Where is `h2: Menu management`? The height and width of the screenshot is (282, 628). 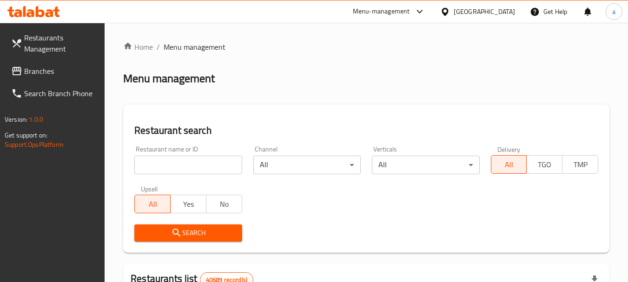
h2: Menu management is located at coordinates (169, 79).